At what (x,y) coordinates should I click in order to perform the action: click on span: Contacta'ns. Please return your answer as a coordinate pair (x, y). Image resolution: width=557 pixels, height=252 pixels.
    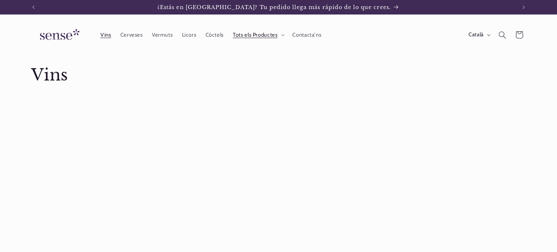
    Looking at the image, I should click on (307, 35).